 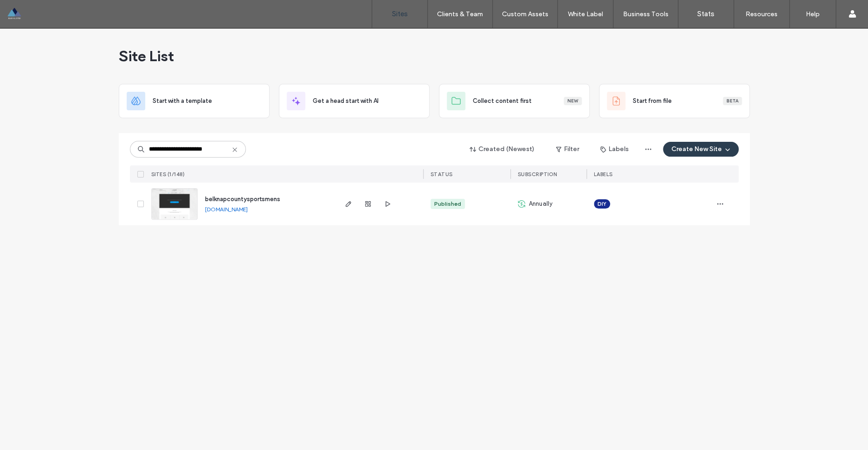 I want to click on label: Stats, so click(x=705, y=14).